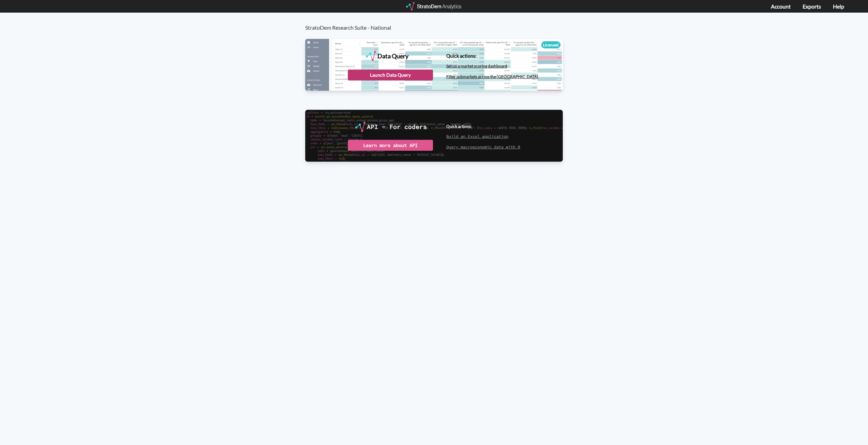  Describe the element at coordinates (390, 145) in the screenshot. I see `div: Learn more about API` at that location.